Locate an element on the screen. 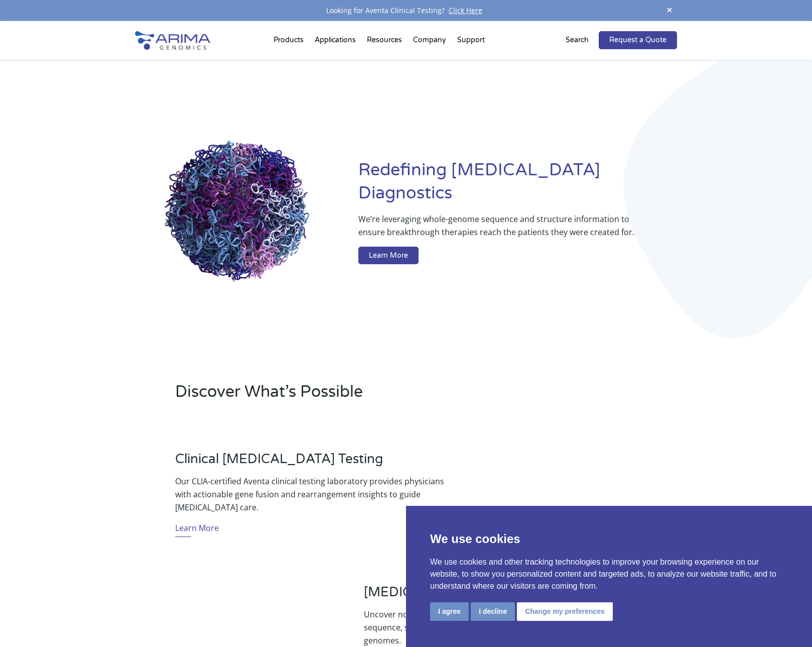 This screenshot has width=812, height=647. button: I agree is located at coordinates (449, 611).